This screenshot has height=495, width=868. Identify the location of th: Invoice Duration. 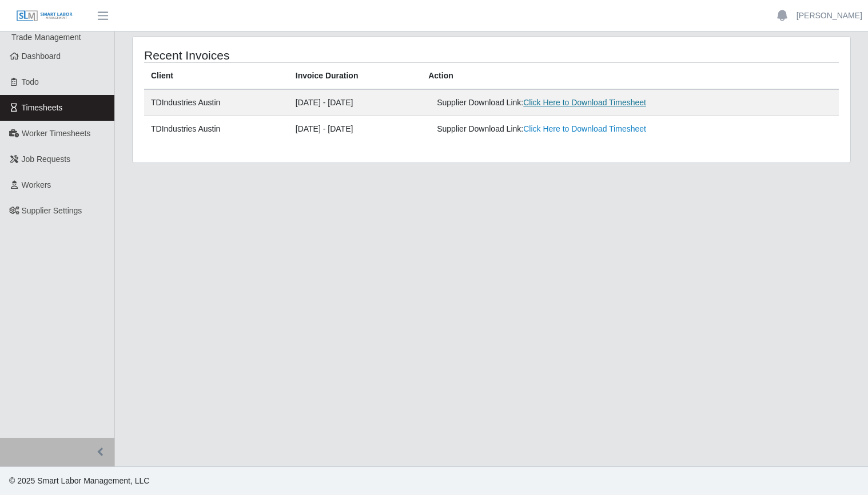
(355, 76).